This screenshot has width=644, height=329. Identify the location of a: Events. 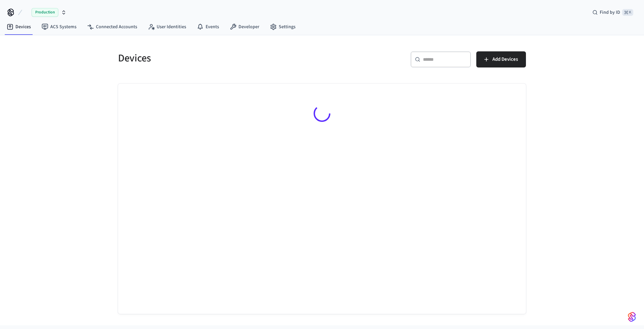
(208, 27).